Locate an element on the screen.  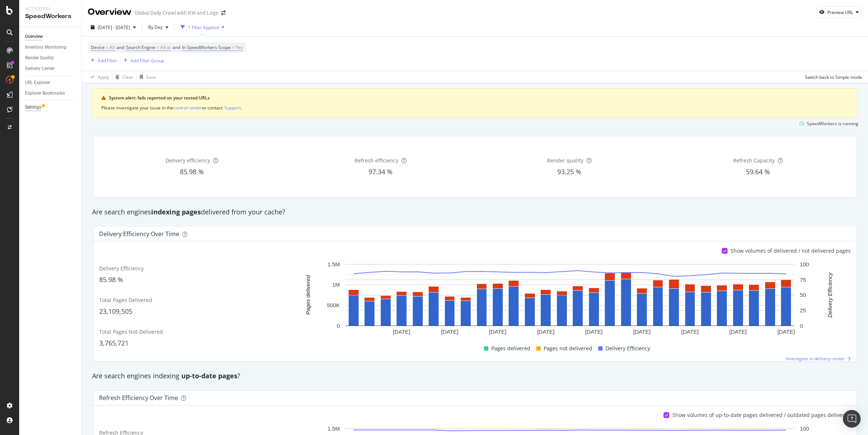
span: Device is located at coordinates (98, 47).